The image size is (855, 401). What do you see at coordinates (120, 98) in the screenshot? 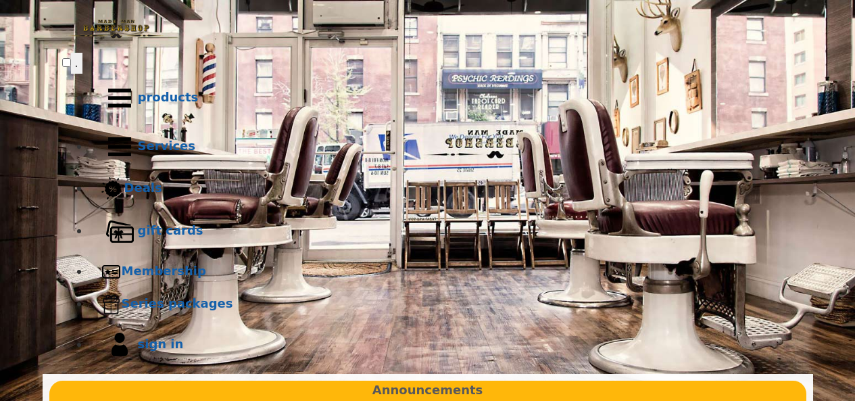
I see `img: Products` at bounding box center [120, 98].